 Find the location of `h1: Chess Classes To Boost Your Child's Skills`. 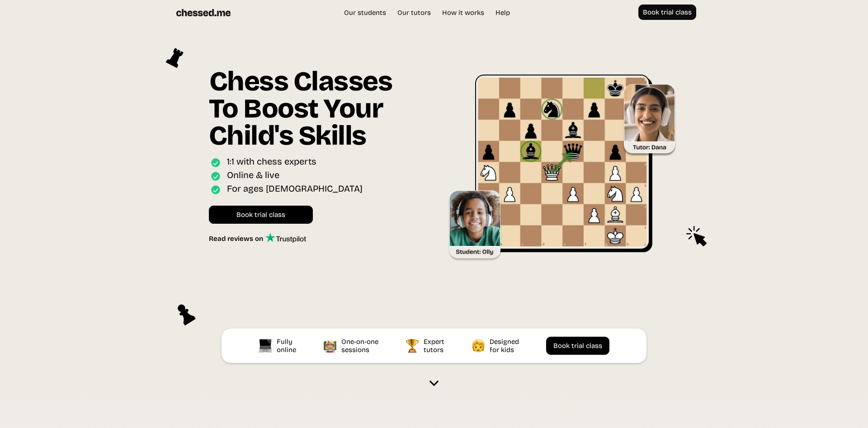

h1: Chess Classes To Boost Your Child's Skills is located at coordinates (315, 112).